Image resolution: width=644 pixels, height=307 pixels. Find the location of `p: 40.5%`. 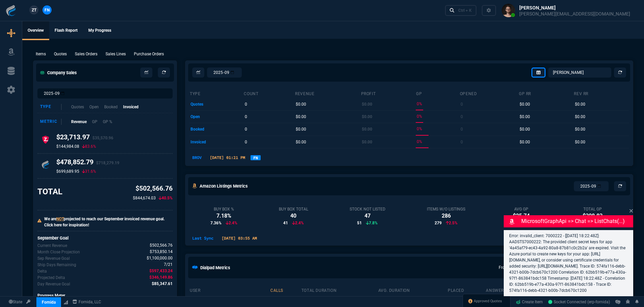

p: 40.5% is located at coordinates (166, 198).